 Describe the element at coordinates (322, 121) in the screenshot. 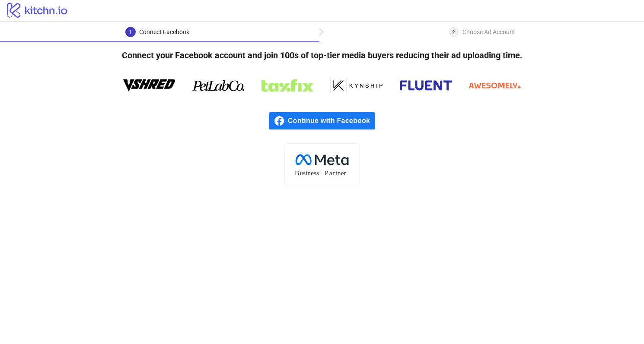

I see `a: Continue with Facebook` at that location.